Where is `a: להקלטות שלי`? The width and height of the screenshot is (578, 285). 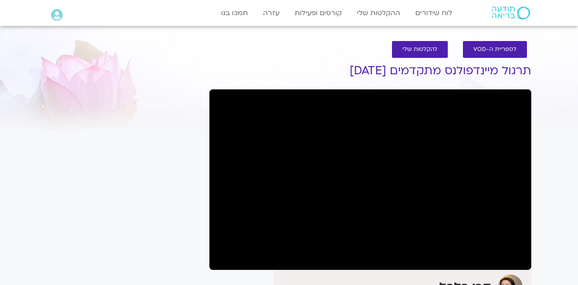 a: להקלטות שלי is located at coordinates (420, 49).